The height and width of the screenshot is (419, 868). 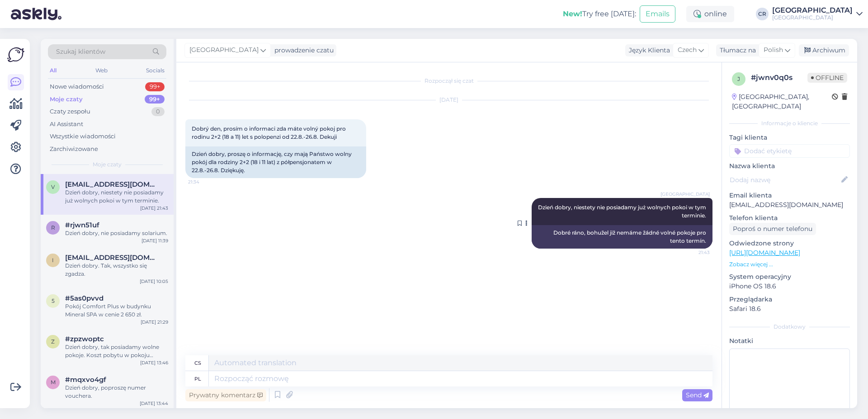 What do you see at coordinates (53, 227) in the screenshot?
I see `span: r` at bounding box center [53, 227].